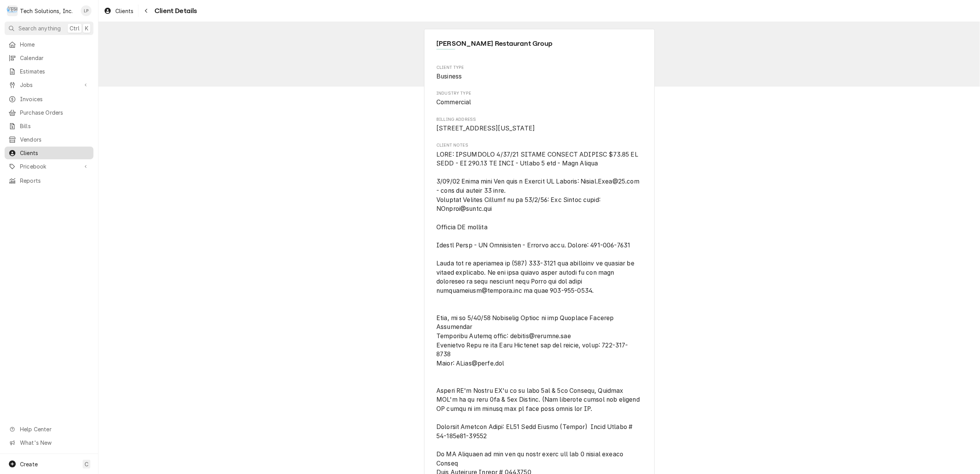 The width and height of the screenshot is (980, 474). What do you see at coordinates (55, 99) in the screenshot?
I see `span: Invoices` at bounding box center [55, 99].